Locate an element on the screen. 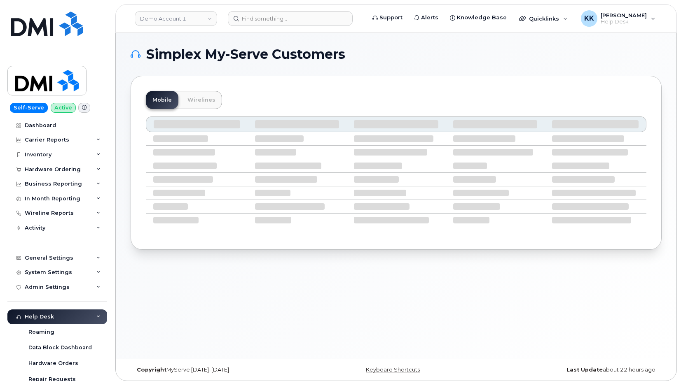 The width and height of the screenshot is (681, 381). strong: Copyright is located at coordinates (151, 370).